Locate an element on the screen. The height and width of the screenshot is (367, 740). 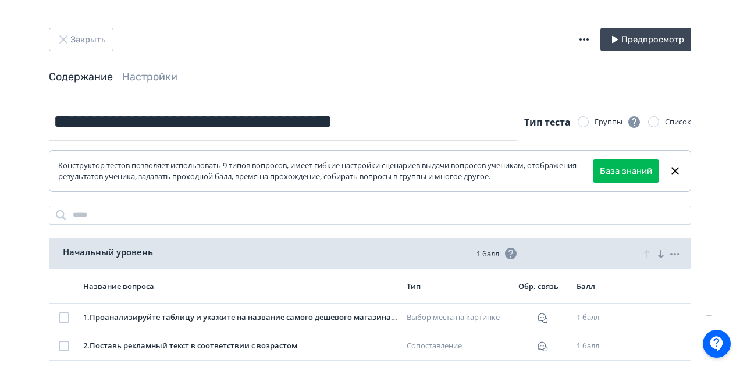
a: Содержание is located at coordinates (81, 77).